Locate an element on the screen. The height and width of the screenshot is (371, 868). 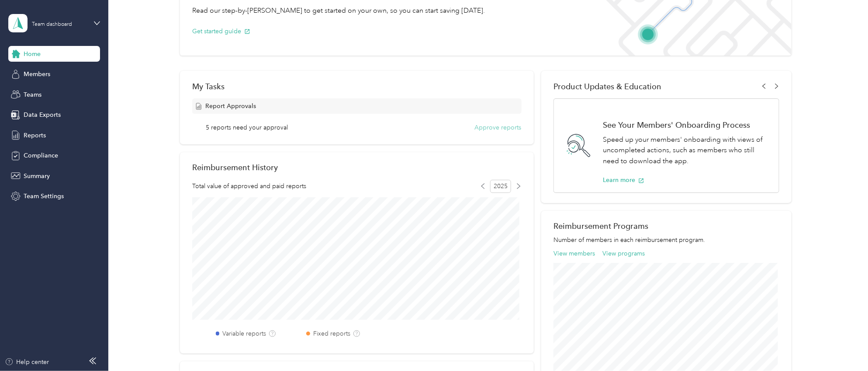
h2: Reimbursement History is located at coordinates (235, 167).